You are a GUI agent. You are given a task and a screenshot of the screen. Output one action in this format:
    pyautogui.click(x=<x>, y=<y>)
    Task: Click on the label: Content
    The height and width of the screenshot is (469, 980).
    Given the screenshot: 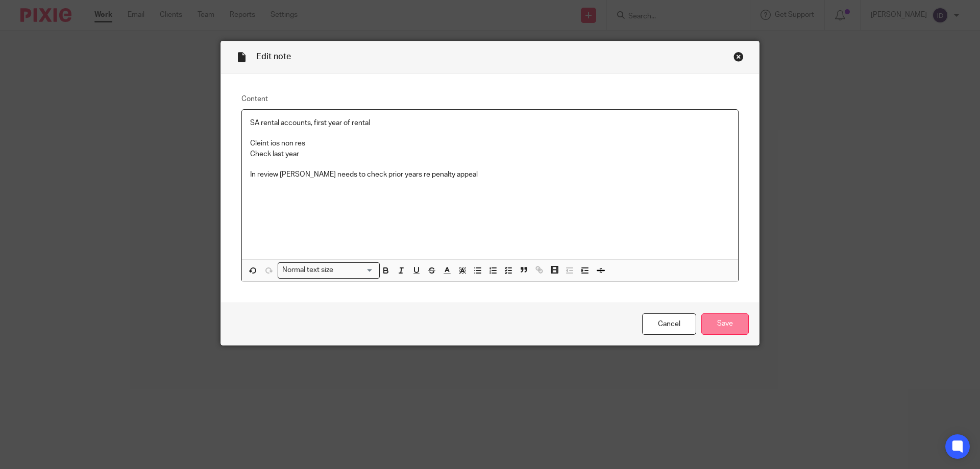 What is the action you would take?
    pyautogui.click(x=490, y=99)
    